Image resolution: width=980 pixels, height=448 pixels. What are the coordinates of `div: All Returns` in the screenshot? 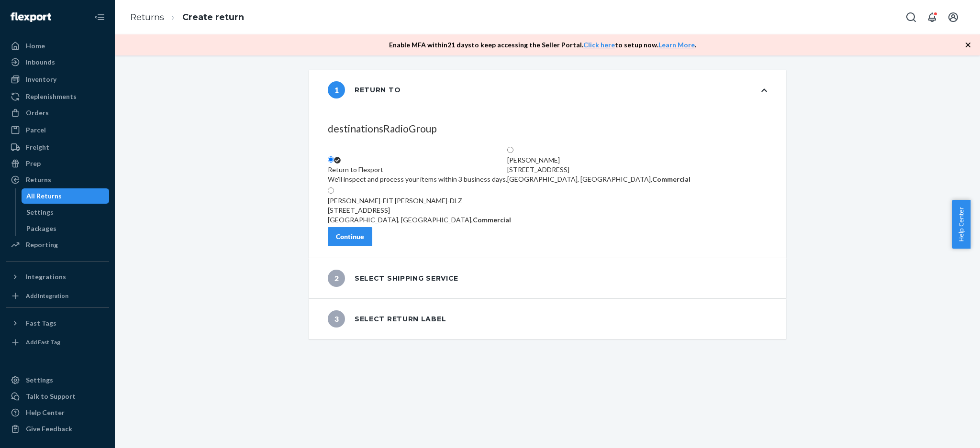 It's located at (44, 196).